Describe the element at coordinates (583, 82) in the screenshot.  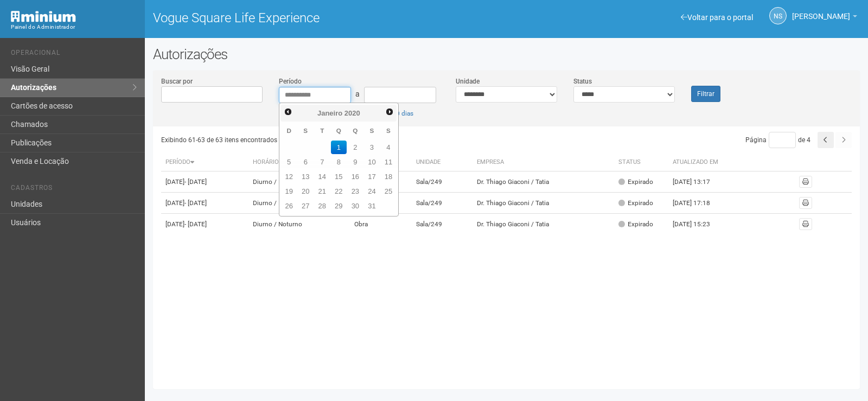
I see `label: Status` at that location.